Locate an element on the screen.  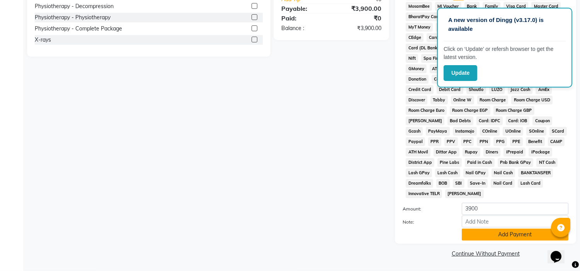
span: Card: IOB is located at coordinates (517, 121).